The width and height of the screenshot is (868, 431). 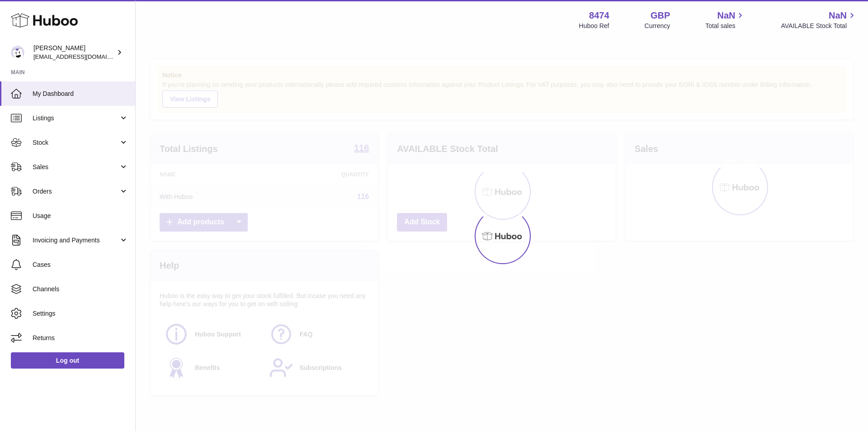 What do you see at coordinates (81, 265) in the screenshot?
I see `span: Cases` at bounding box center [81, 265].